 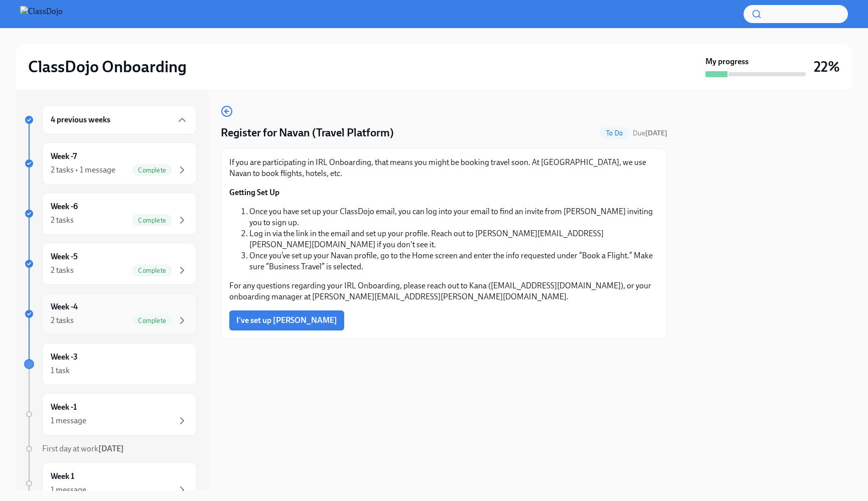 What do you see at coordinates (83, 448) in the screenshot?
I see `span: First day at work` at bounding box center [83, 448].